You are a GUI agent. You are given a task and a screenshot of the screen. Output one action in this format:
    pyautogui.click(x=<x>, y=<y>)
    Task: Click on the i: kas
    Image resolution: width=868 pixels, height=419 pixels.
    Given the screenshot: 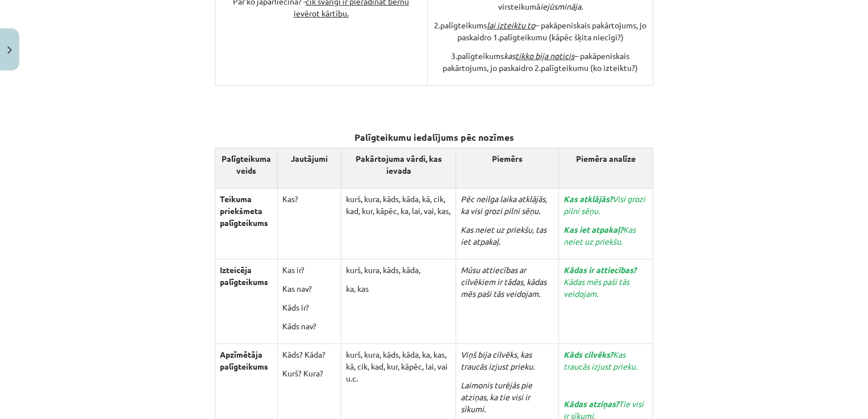 What is the action you would take?
    pyautogui.click(x=540, y=56)
    